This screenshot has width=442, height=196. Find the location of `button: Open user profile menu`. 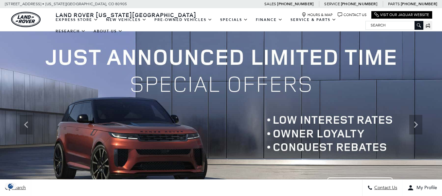

button: Open user profile menu is located at coordinates (422, 188).